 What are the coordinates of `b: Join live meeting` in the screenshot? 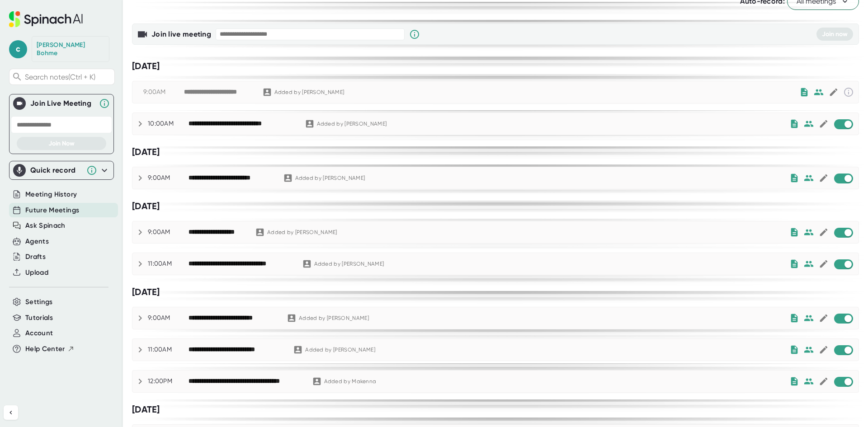 It's located at (181, 34).